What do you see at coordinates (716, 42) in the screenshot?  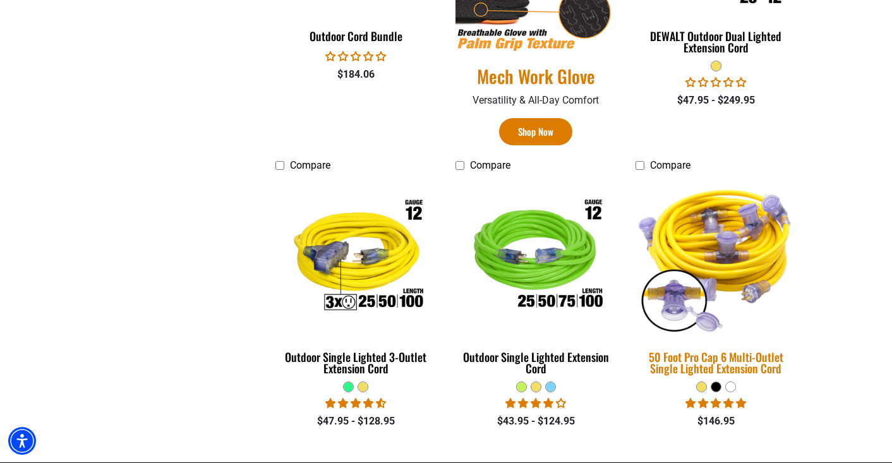 I see `div: DEWALT Outdoor Dual Lighted Extension Cord` at bounding box center [716, 42].